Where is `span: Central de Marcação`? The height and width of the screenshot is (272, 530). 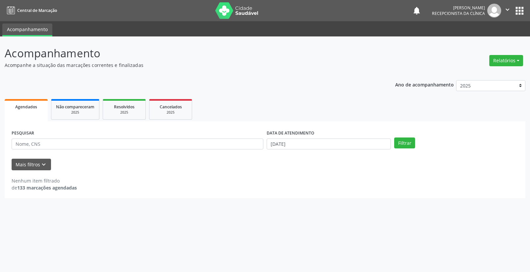
span: Central de Marcação is located at coordinates (37, 10).